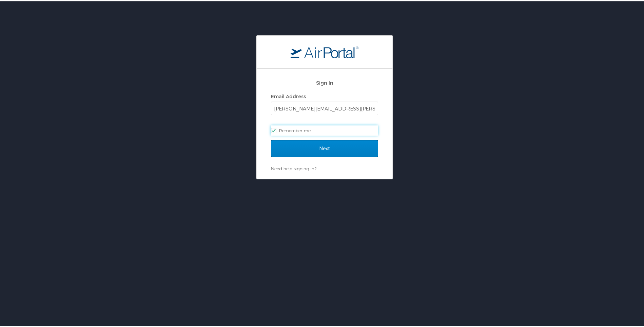  I want to click on label: Remember me, so click(325, 129).